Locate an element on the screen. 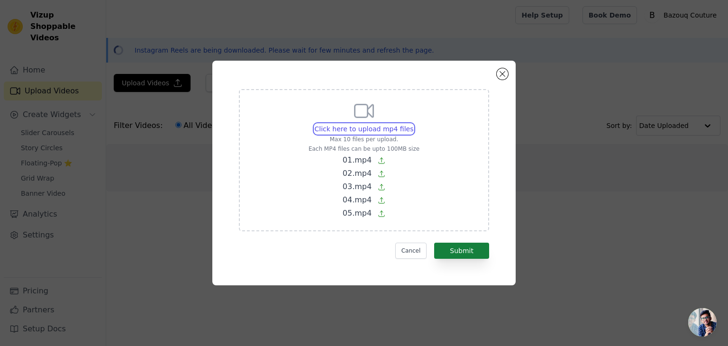 The image size is (728, 346). button: Cancel is located at coordinates (411, 251).